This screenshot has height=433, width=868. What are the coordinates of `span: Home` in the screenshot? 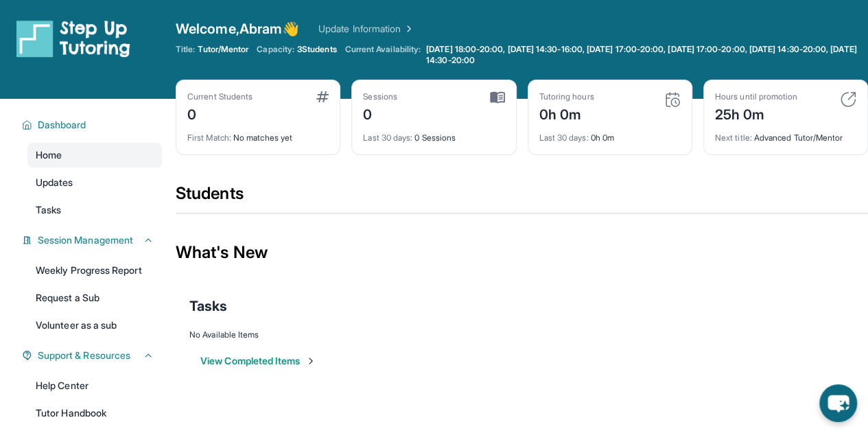 It's located at (49, 155).